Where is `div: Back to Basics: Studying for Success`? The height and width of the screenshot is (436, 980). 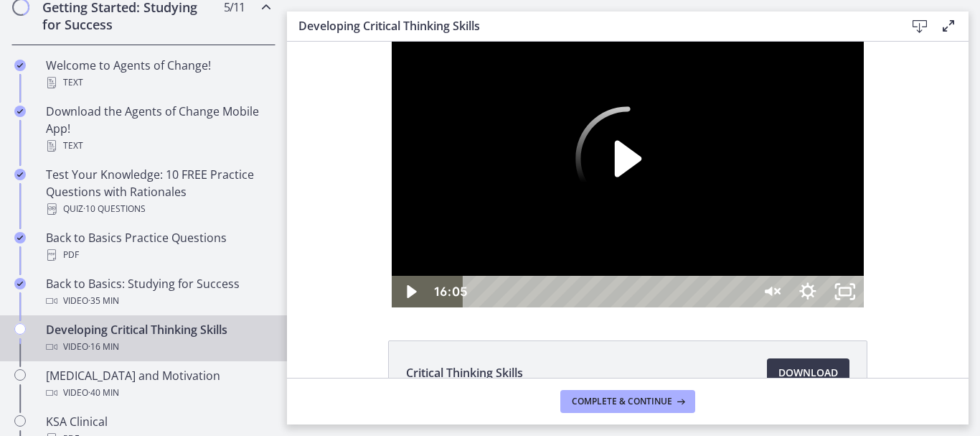 div: Back to Basics: Studying for Success is located at coordinates (158, 292).